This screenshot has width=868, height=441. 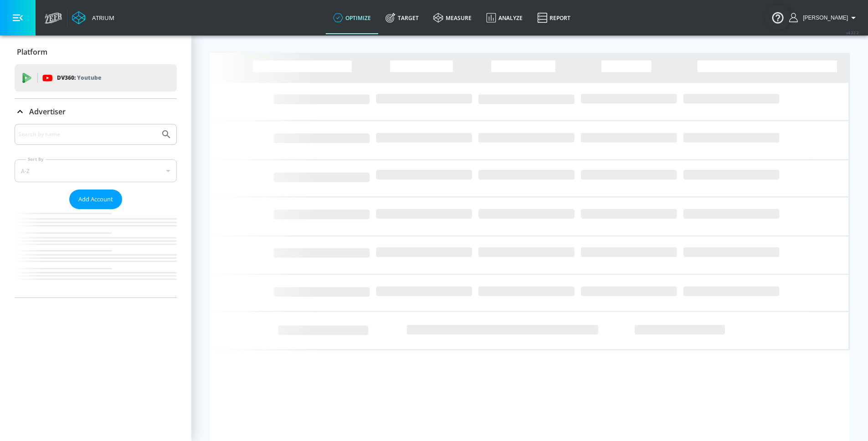 I want to click on a: measure, so click(x=453, y=17).